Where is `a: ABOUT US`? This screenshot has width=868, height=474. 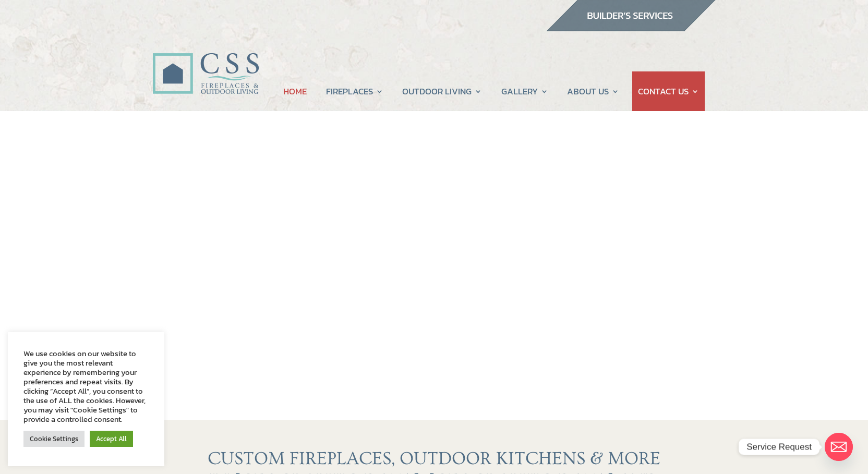 a: ABOUT US is located at coordinates (593, 91).